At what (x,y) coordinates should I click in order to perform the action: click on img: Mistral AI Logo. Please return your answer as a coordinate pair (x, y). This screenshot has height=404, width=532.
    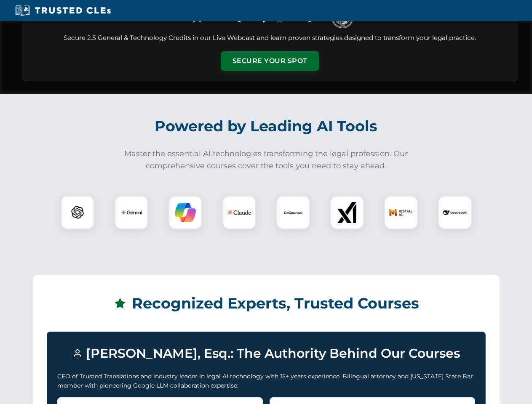
    Looking at the image, I should click on (401, 212).